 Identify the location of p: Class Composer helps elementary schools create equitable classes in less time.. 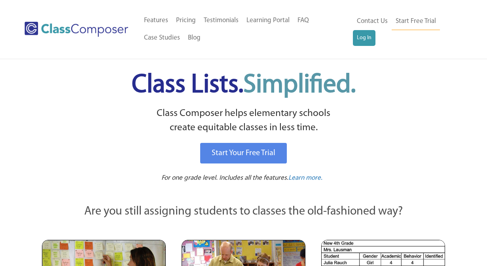
(244, 121).